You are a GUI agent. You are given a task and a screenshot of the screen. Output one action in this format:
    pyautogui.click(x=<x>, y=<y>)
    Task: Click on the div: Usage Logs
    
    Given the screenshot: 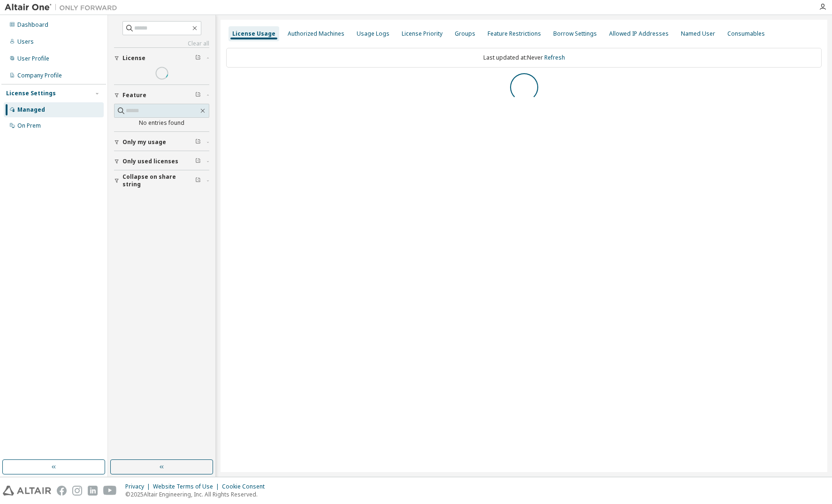 What is the action you would take?
    pyautogui.click(x=373, y=34)
    